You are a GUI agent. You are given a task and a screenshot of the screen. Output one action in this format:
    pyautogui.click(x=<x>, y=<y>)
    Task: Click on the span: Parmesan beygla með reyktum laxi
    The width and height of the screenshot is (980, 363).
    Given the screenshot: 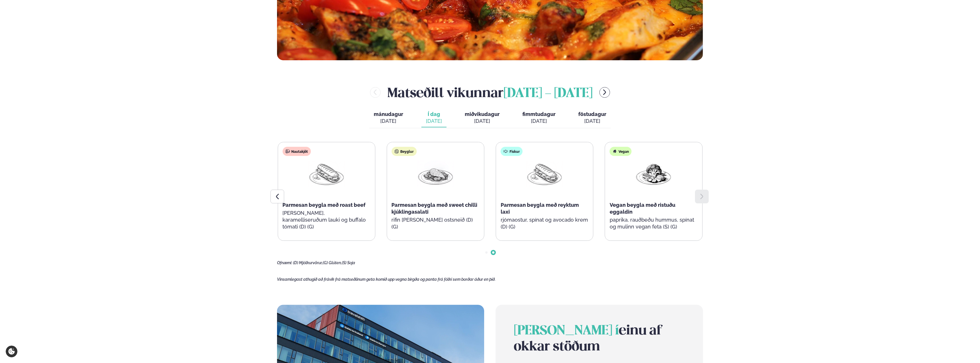 What is the action you would take?
    pyautogui.click(x=540, y=208)
    